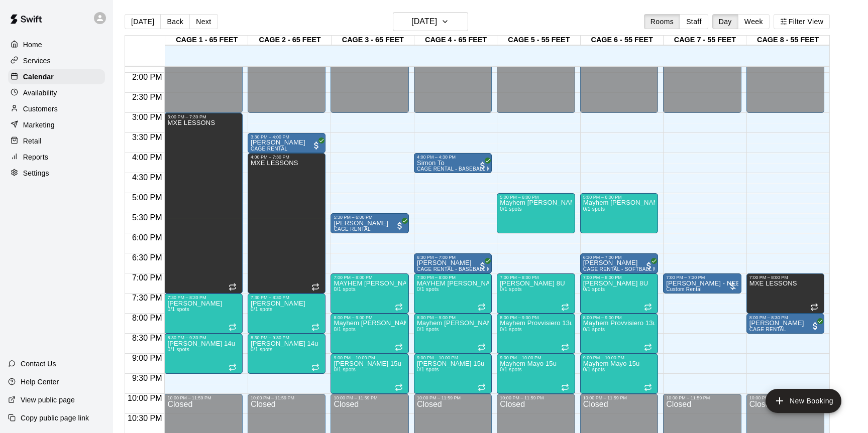 This screenshot has width=868, height=433. I want to click on div: 8:00 PM – 9:00 PM: Mayhem Provvisiero 13u, so click(619, 334).